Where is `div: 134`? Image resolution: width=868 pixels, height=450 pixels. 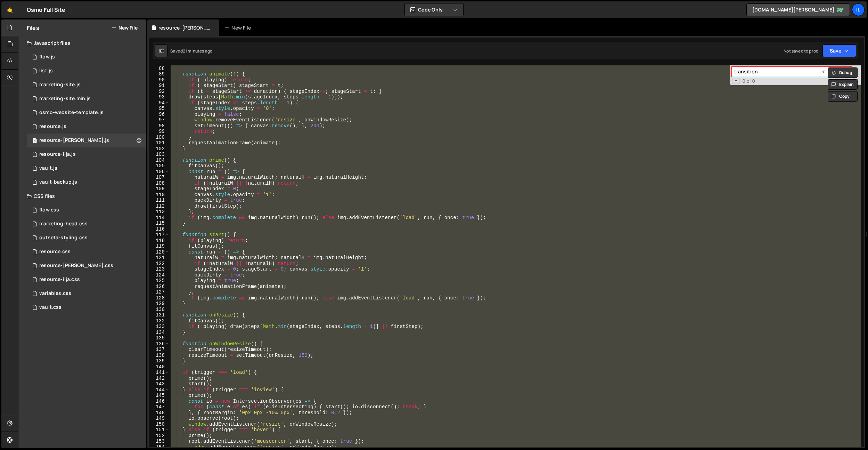
div: 134 is located at coordinates (159, 332).